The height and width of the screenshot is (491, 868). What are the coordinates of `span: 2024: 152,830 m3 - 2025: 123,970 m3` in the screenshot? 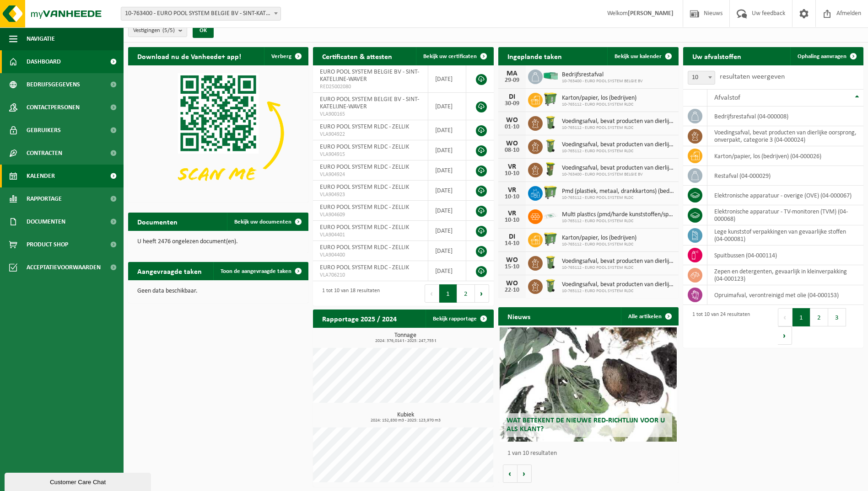 It's located at (405, 421).